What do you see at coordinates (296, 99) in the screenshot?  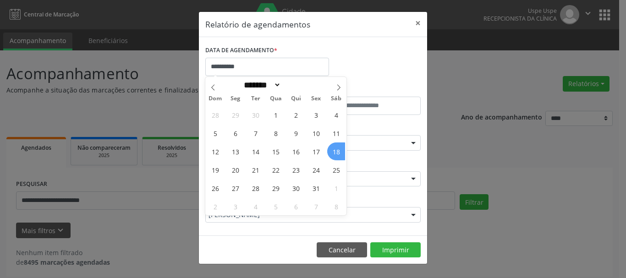 I see `span: Qui` at bounding box center [296, 99].